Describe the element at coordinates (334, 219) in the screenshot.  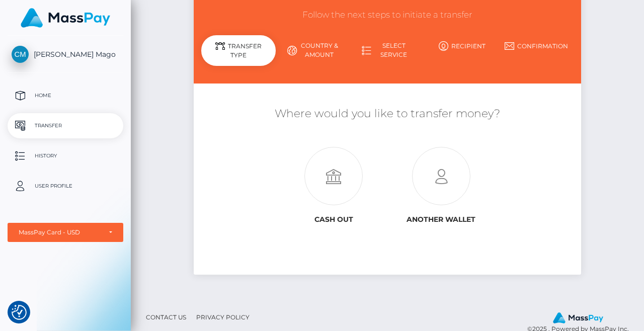
I see `h6: Cash out` at that location.